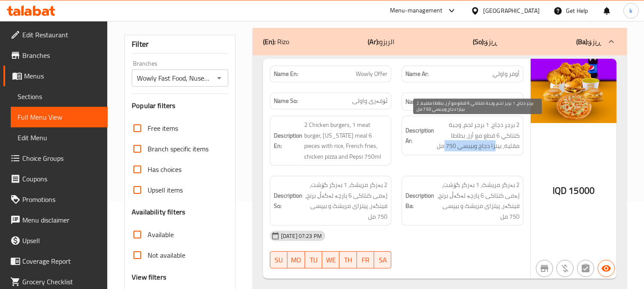 The image size is (644, 289). Describe the element at coordinates (163, 128) in the screenshot. I see `span: Free items` at that location.